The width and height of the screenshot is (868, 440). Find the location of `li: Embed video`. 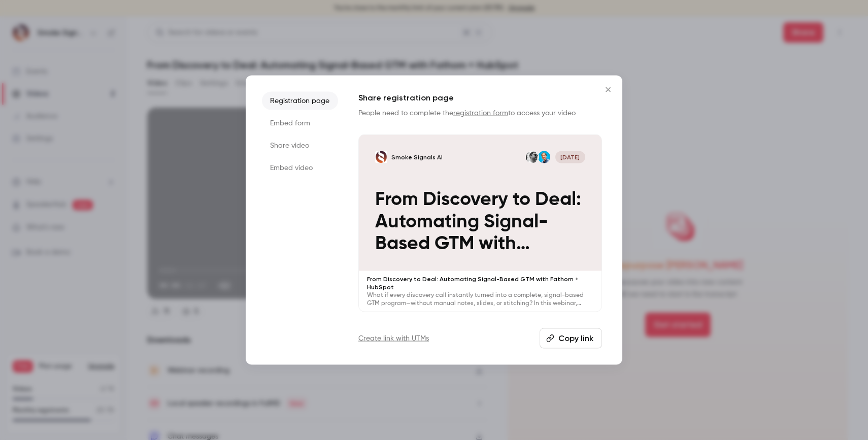

li: Embed video is located at coordinates (300, 168).